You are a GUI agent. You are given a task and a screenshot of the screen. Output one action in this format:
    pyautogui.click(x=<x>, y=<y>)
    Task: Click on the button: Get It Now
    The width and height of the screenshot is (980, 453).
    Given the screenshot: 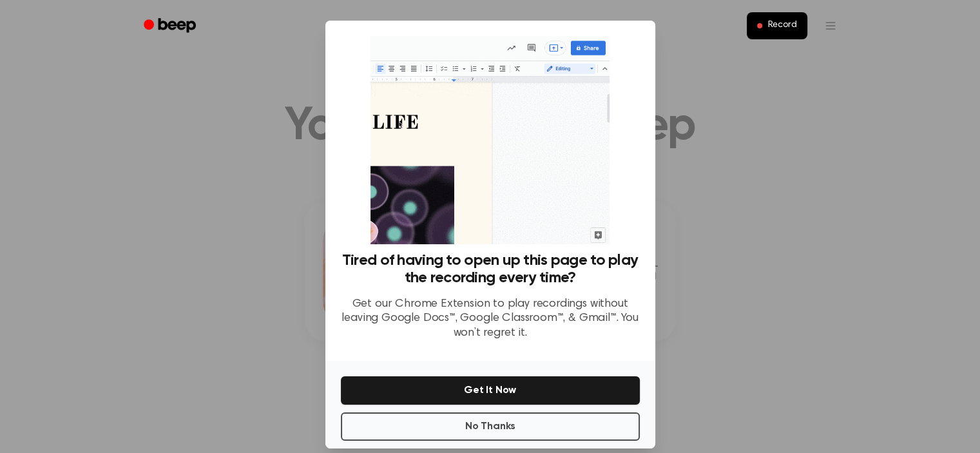 What is the action you would take?
    pyautogui.click(x=490, y=391)
    